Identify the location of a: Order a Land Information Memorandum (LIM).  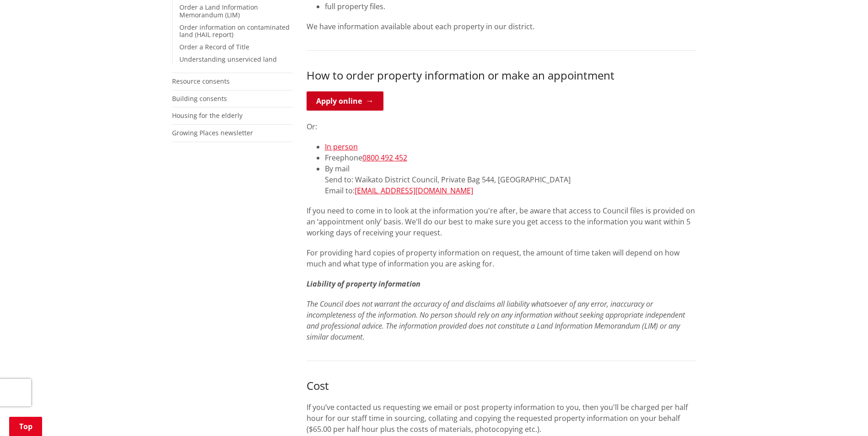
(218, 11).